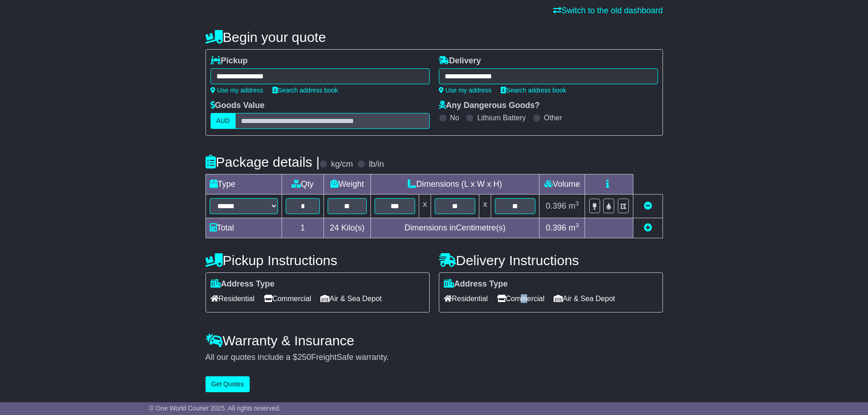 The image size is (868, 415). I want to click on td: Weight, so click(347, 184).